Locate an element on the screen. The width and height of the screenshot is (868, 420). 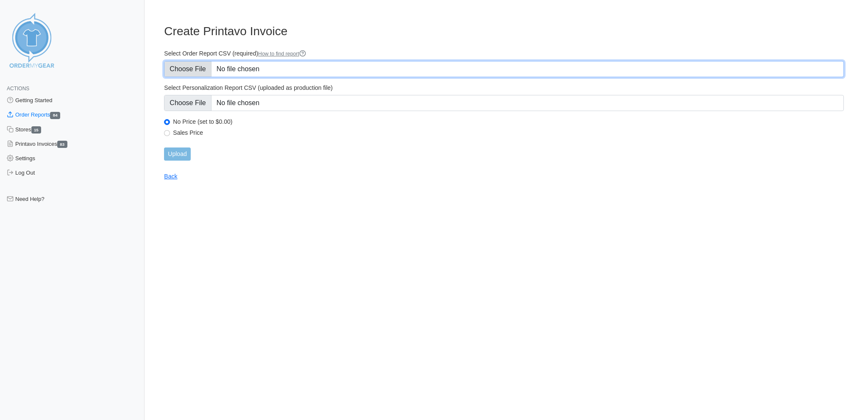
span: 83 is located at coordinates (62, 144).